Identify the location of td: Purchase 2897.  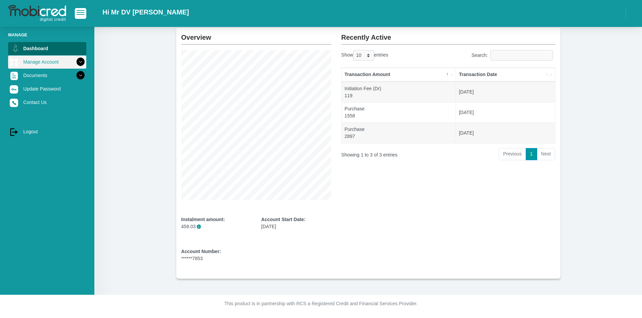
(398, 133).